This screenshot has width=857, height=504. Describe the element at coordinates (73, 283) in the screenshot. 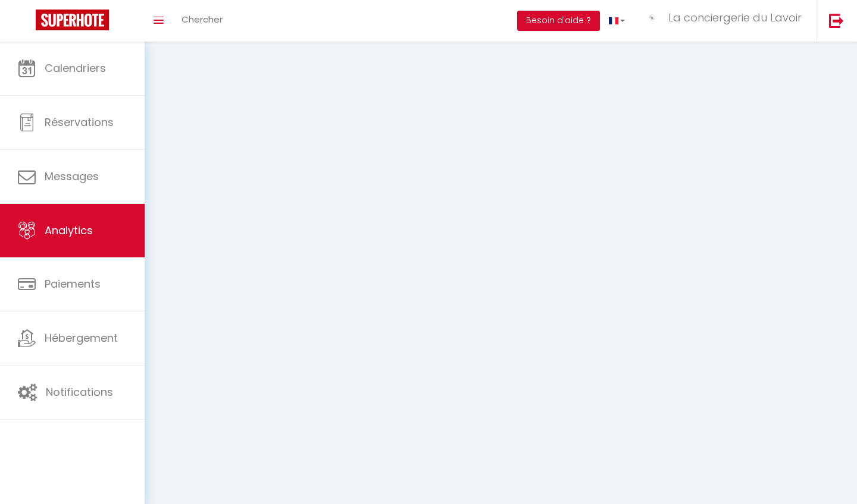

I see `span: Paiements` at that location.